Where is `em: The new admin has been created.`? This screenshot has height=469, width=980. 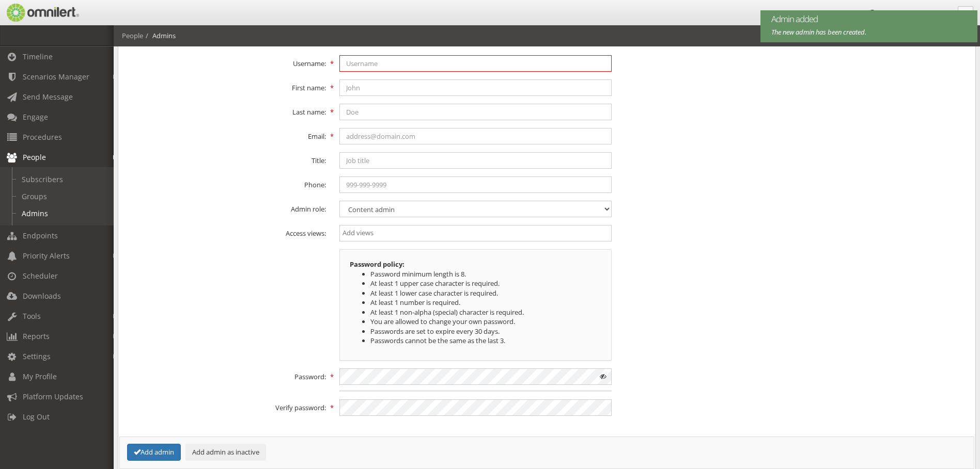
em: The new admin has been created. is located at coordinates (819, 32).